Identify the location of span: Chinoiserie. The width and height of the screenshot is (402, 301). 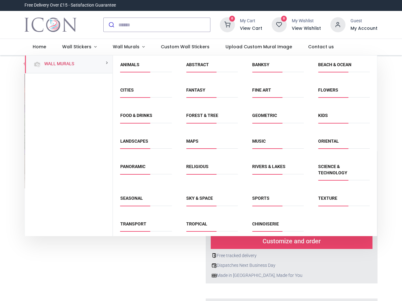
(278, 226).